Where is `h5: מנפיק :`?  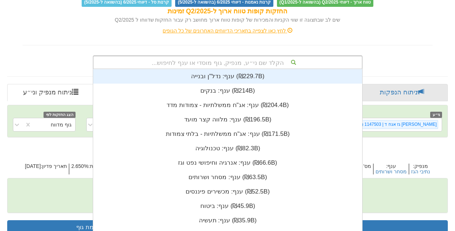
h5: מנפיק : is located at coordinates (420, 169).